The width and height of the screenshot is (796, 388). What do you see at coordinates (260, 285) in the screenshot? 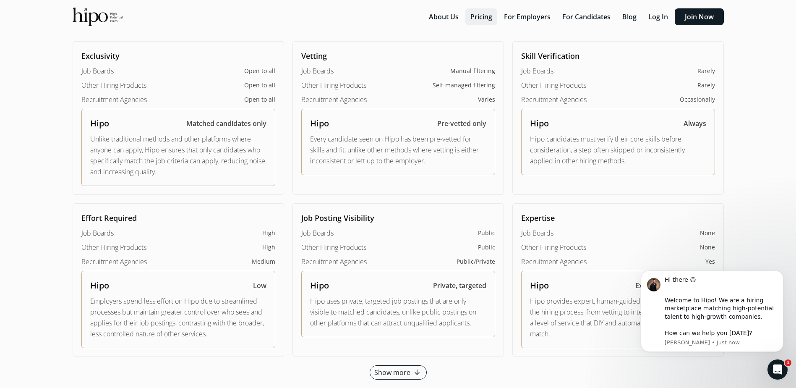
I see `p: Low` at bounding box center [260, 285].